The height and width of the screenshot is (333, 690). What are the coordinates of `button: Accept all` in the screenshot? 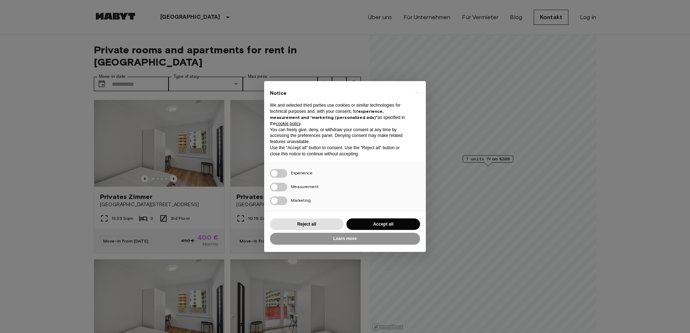 It's located at (383, 224).